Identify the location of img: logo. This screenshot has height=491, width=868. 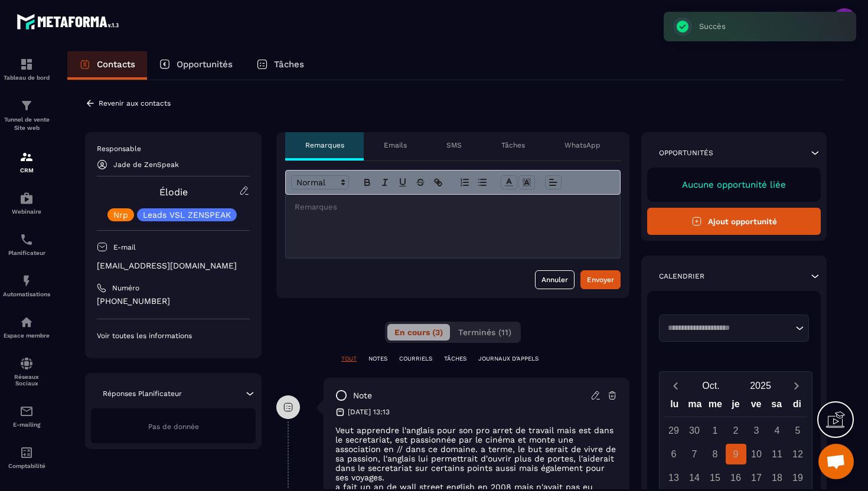
(70, 21).